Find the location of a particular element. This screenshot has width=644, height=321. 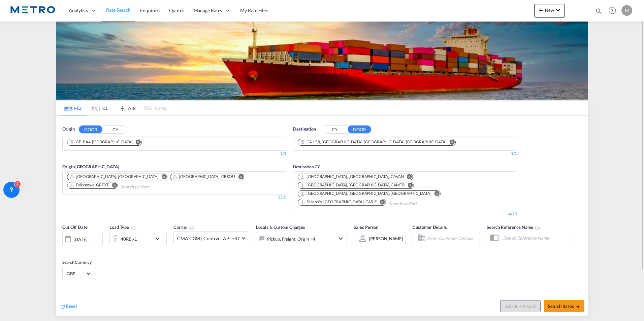

span: Sales Person is located at coordinates (366, 227).